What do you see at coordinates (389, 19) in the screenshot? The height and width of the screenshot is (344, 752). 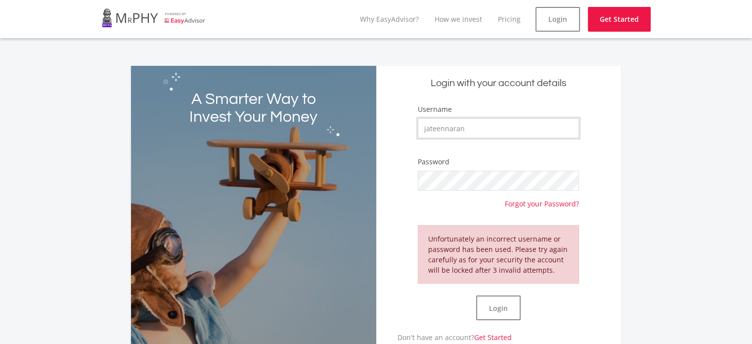 I see `a: Why EasyAdvisor?` at bounding box center [389, 19].